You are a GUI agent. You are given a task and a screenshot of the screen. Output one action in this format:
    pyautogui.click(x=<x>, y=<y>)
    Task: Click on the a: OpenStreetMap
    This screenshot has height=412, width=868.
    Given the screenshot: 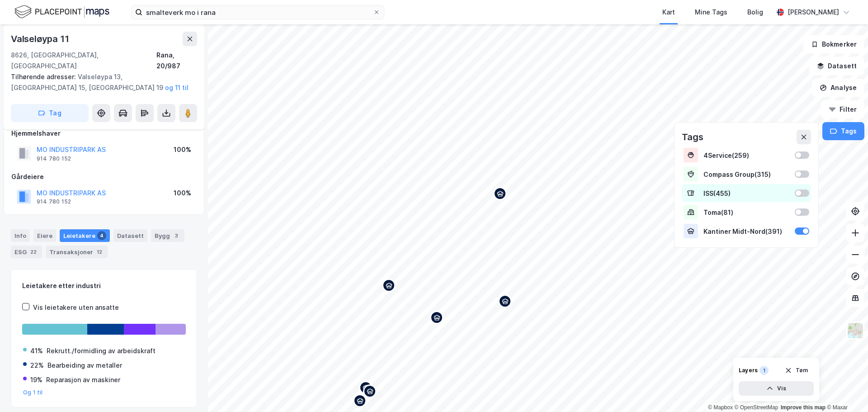 What is the action you would take?
    pyautogui.click(x=756, y=407)
    